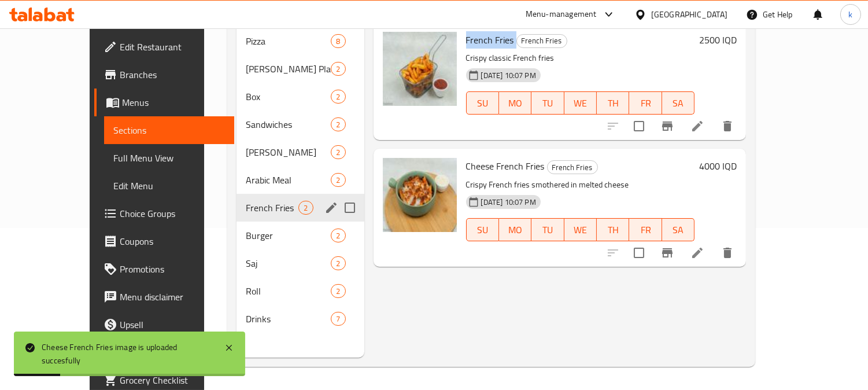 Image resolution: width=868 pixels, height=390 pixels. Describe the element at coordinates (164, 297) in the screenshot. I see `a: Menu disclaimer` at that location.